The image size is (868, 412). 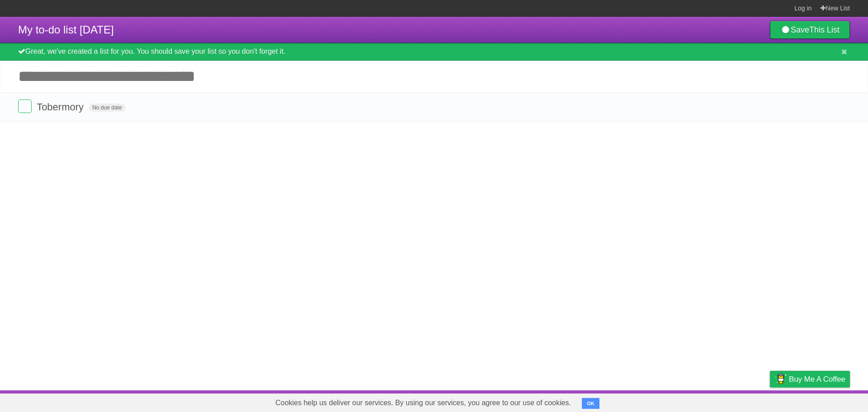 What do you see at coordinates (659, 401) in the screenshot?
I see `a: About` at bounding box center [659, 401].